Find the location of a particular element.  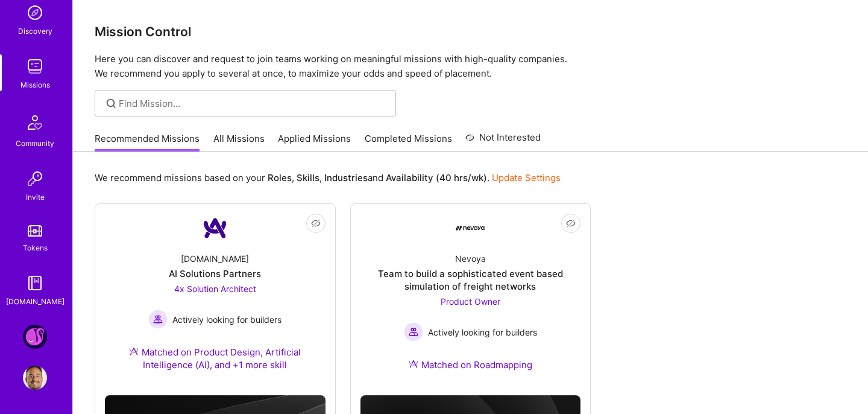

div: Tokens is located at coordinates (35, 247).